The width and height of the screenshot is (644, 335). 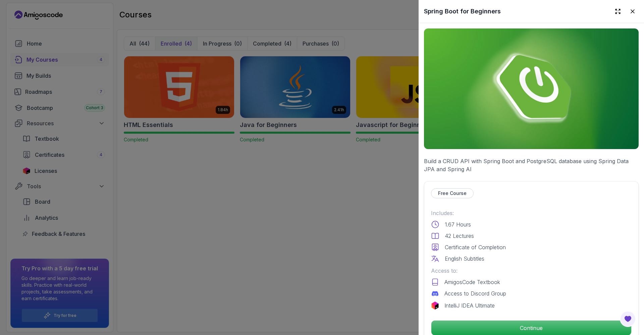 What do you see at coordinates (463, 12) in the screenshot?
I see `h2: Spring Boot for Beginners` at bounding box center [463, 12].